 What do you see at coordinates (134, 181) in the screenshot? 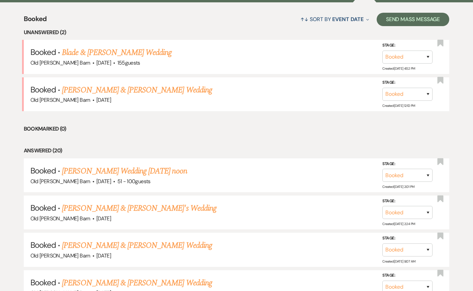
I see `span: 51 - 100 guests` at bounding box center [134, 181].